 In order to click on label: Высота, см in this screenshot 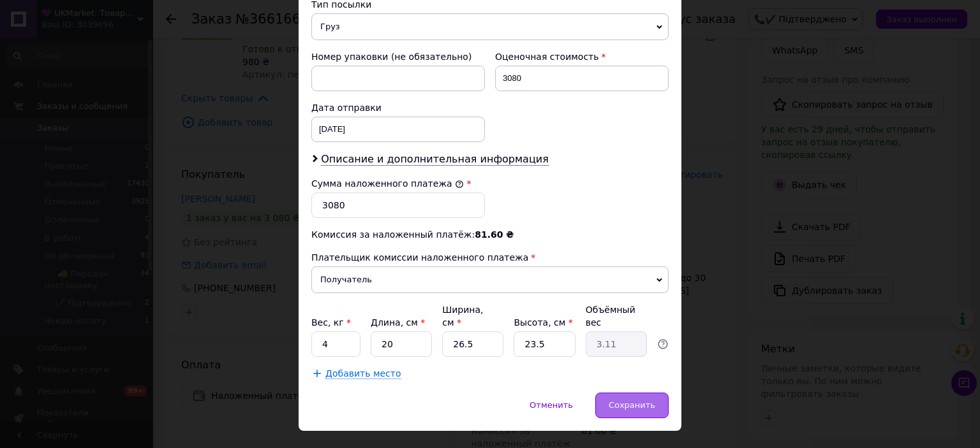, I will do `click(543, 323)`.